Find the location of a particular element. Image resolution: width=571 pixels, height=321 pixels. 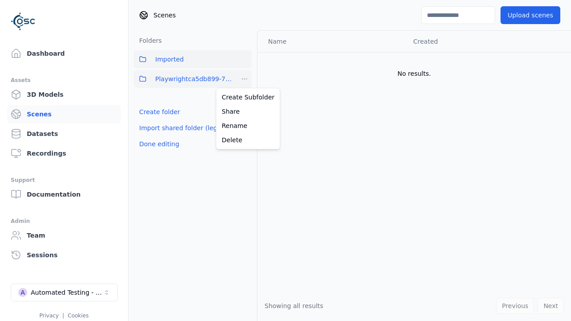

a: Create Subfolder is located at coordinates (248, 97).